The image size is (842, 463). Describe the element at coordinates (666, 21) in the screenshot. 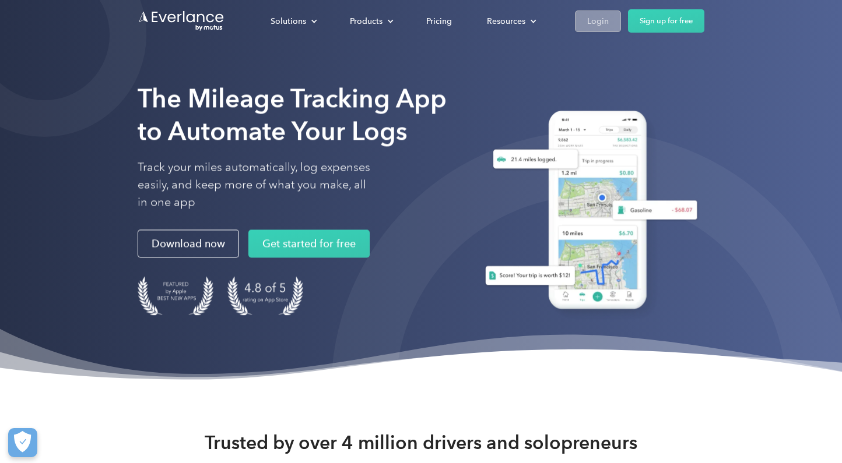

I see `a: Sign up for free` at that location.